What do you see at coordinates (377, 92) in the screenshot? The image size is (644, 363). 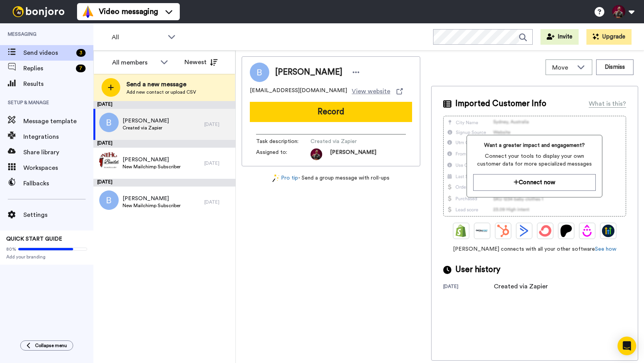 I see `a: View website` at bounding box center [377, 92].